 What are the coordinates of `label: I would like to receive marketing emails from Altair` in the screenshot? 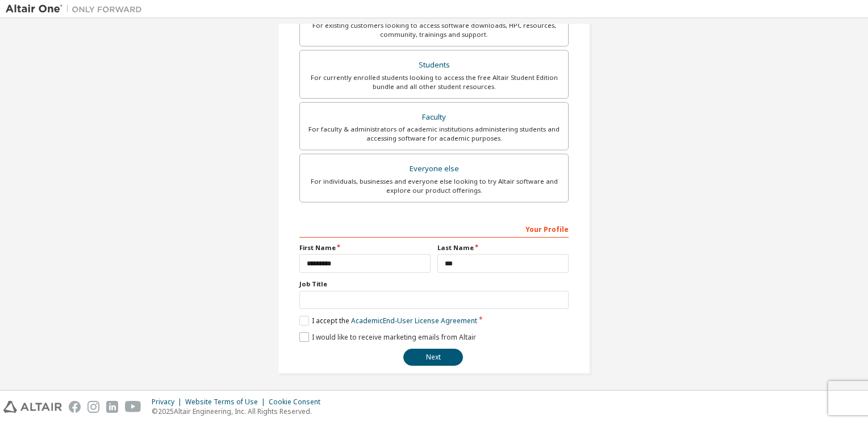 It's located at (388, 337).